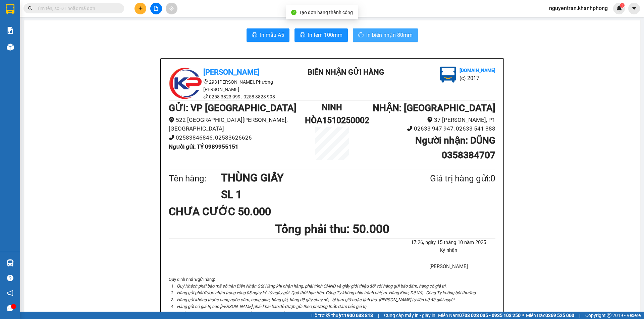 The width and height of the screenshot is (644, 319). Describe the element at coordinates (479, 316) in the screenshot. I see `span: Miền Nam` at that location.